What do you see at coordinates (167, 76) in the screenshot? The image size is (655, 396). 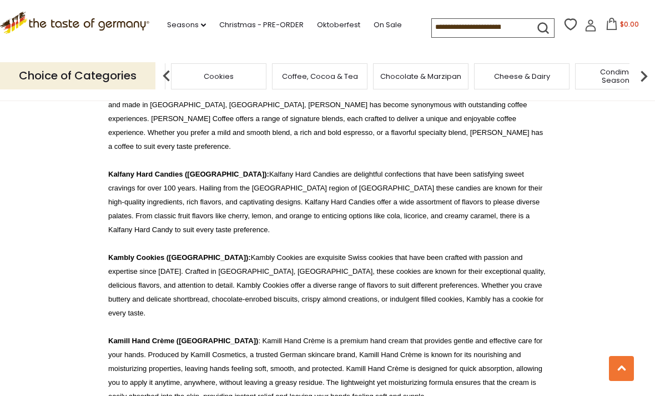 I see `img: previous arrow` at bounding box center [167, 76].